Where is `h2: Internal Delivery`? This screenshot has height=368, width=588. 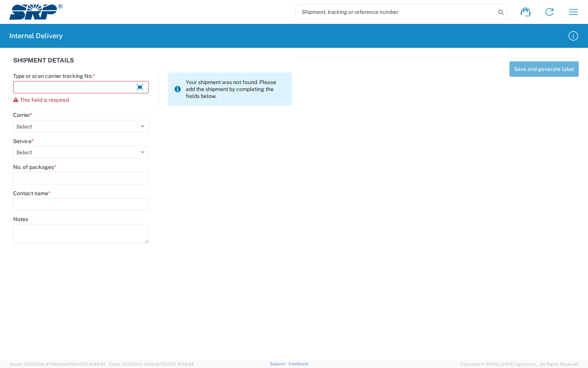
h2: Internal Delivery is located at coordinates (36, 36).